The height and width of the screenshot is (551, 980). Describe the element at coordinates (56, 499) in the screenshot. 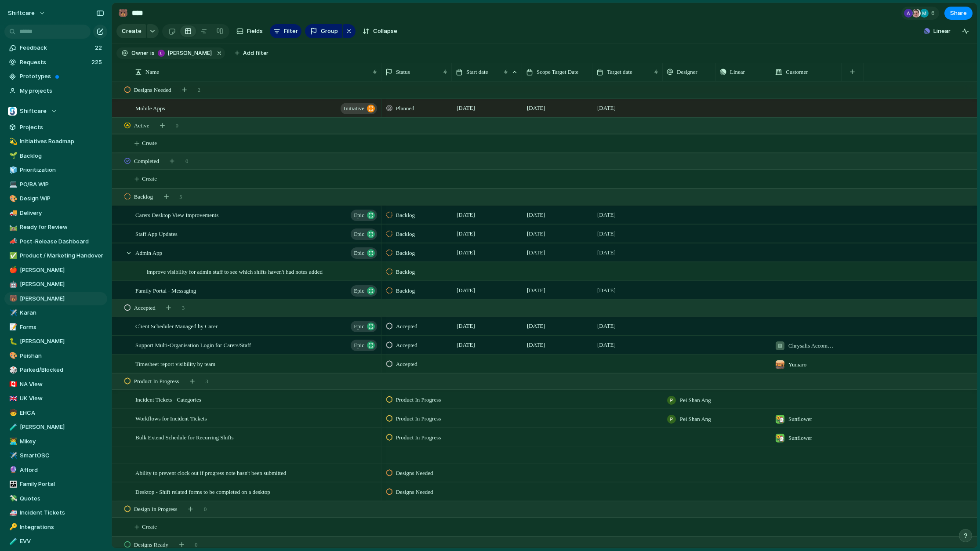

I see `a: 💸Quotes` at that location.